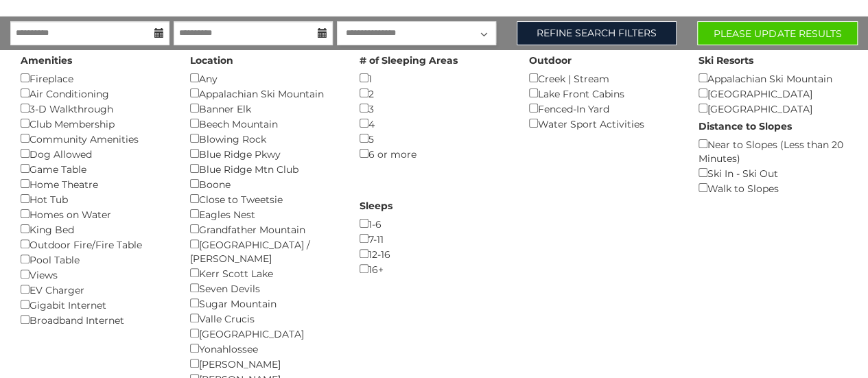 This screenshot has width=868, height=378. Describe the element at coordinates (772, 173) in the screenshot. I see `div: Ski In - Ski Out` at that location.